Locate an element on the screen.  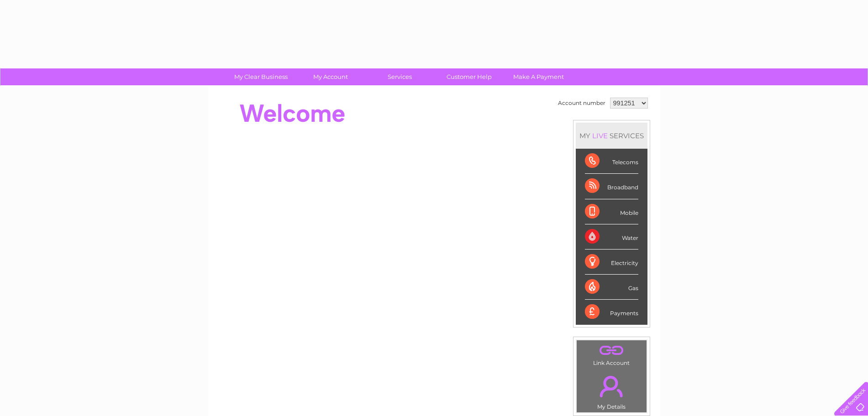
a: Make A Payment is located at coordinates (538, 77).